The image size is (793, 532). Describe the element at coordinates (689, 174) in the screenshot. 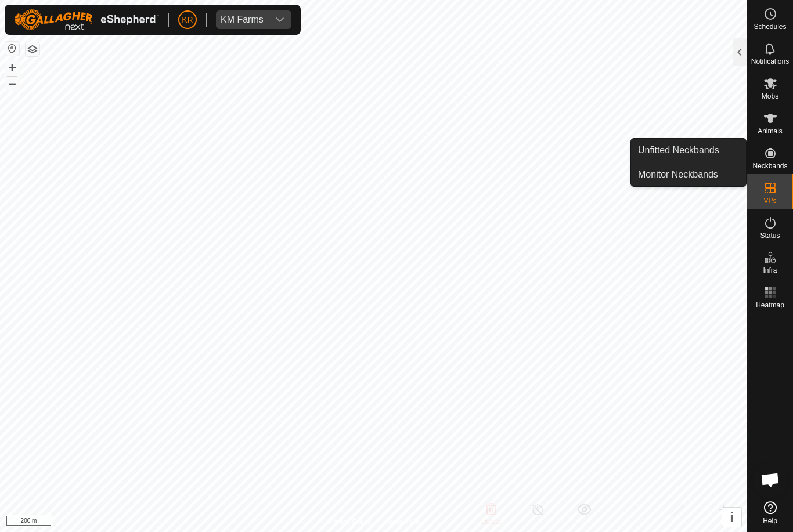

I see `a: Monitor Neckbands` at that location.